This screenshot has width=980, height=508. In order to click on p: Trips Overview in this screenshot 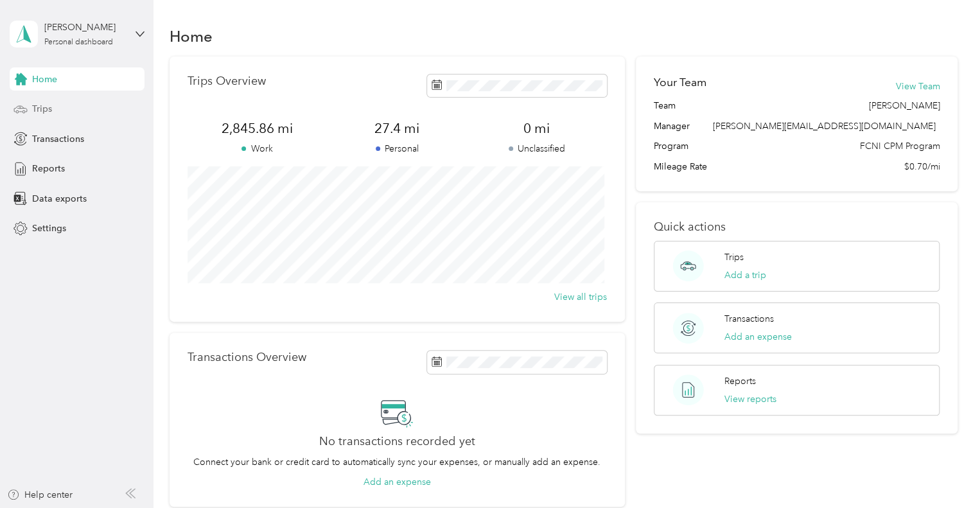, I will do `click(227, 81)`.